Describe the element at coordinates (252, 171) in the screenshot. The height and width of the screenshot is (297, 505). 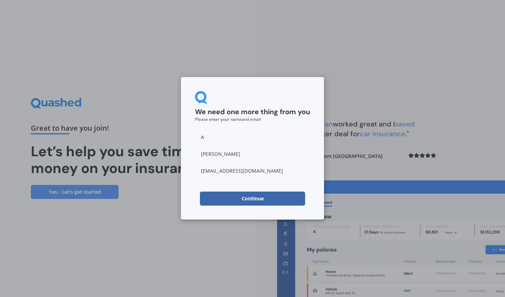
I see `input: Email` at that location.